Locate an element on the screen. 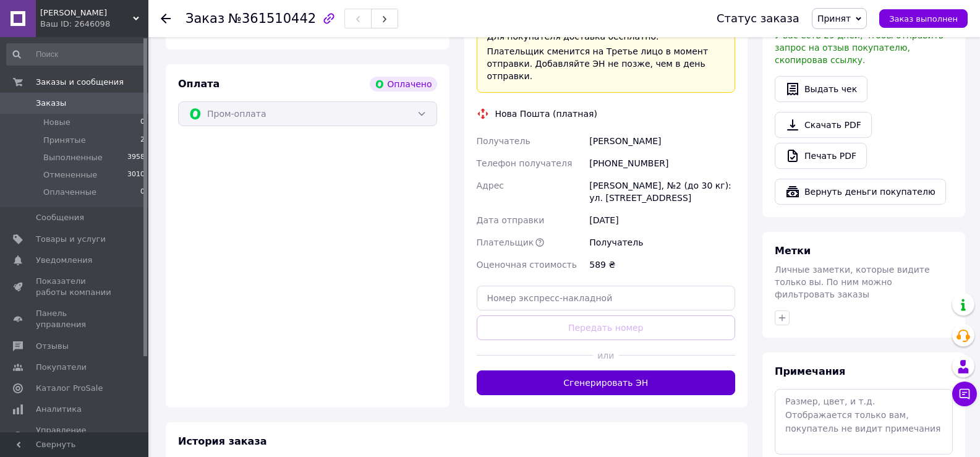 Image resolution: width=980 pixels, height=457 pixels. div: 589 ₴ is located at coordinates (662, 265).